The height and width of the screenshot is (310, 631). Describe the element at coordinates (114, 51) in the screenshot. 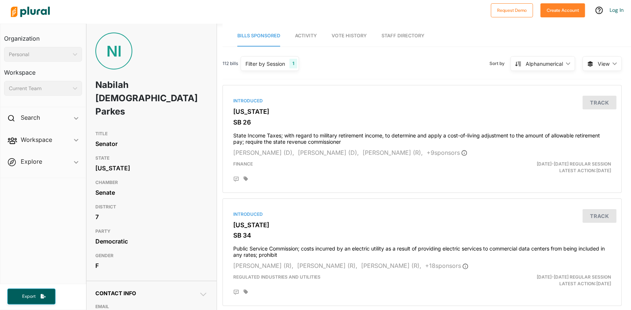

I see `div: NI` at that location.